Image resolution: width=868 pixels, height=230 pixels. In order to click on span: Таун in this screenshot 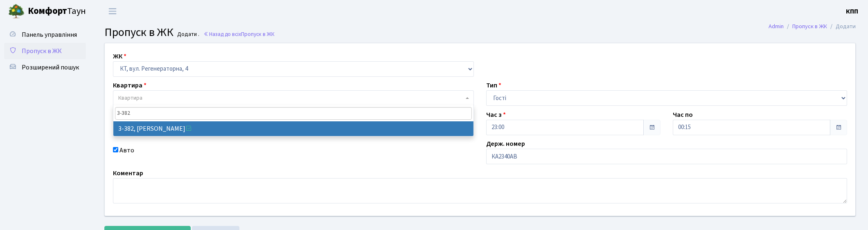, I will do `click(57, 12)`.